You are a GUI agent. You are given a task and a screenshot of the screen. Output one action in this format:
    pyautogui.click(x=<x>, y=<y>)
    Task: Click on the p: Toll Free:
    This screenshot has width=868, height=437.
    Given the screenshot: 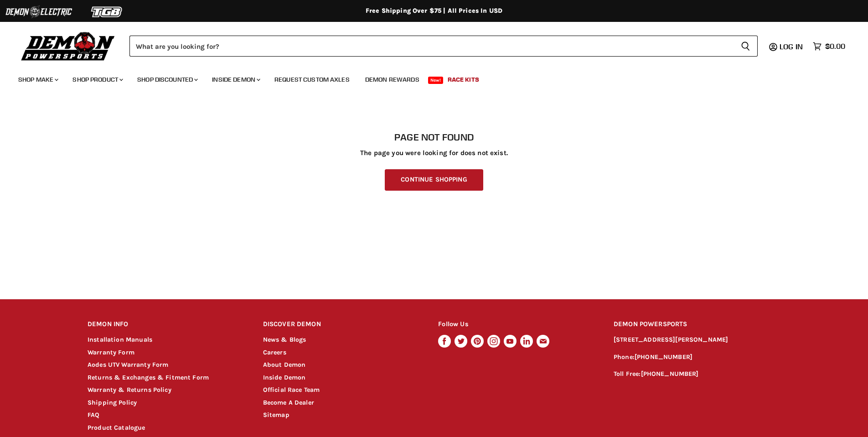 What is the action you would take?
    pyautogui.click(x=697, y=374)
    